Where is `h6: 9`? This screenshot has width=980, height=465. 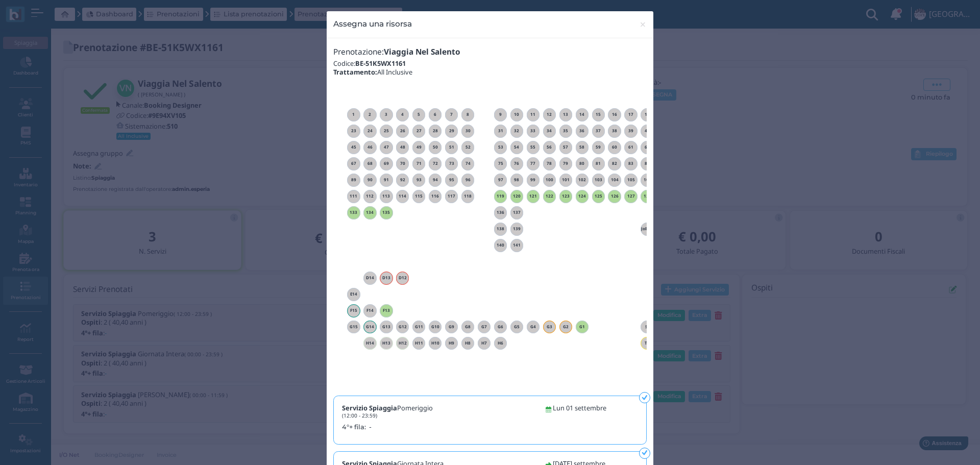
h6: 9 is located at coordinates (501, 115).